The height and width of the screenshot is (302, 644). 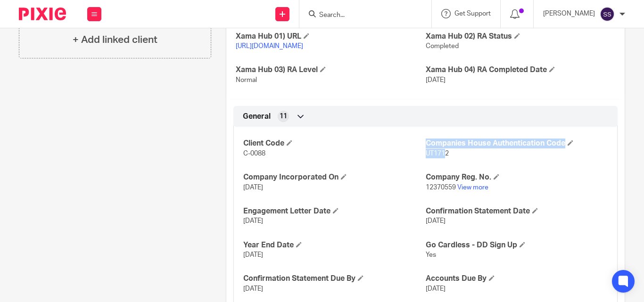 What do you see at coordinates (517, 245) in the screenshot?
I see `h4: Go Cardless - DD Sign Up` at bounding box center [517, 245].